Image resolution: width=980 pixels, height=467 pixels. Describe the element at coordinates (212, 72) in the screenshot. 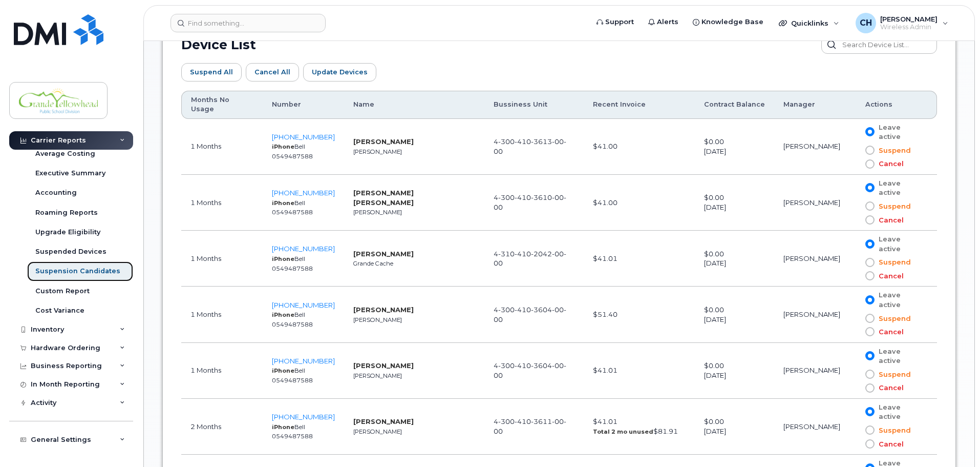

I see `button: Suspend All` at that location.